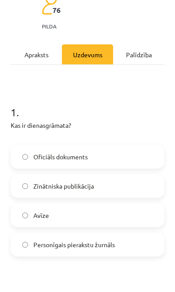 This screenshot has height=292, width=175. What do you see at coordinates (87, 130) in the screenshot?
I see `p: Kas ir dienasgrāmata?` at bounding box center [87, 130].